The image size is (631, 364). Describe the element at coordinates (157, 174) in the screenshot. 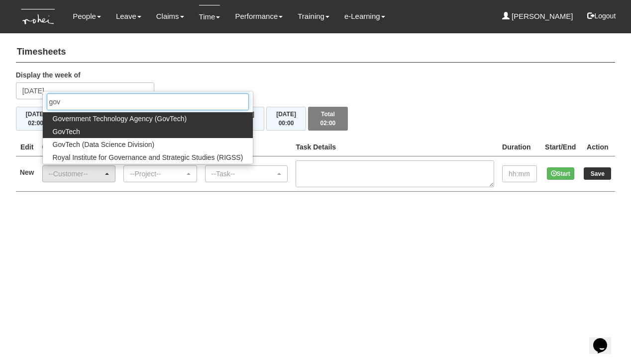

I see `div: --Project--` at that location.